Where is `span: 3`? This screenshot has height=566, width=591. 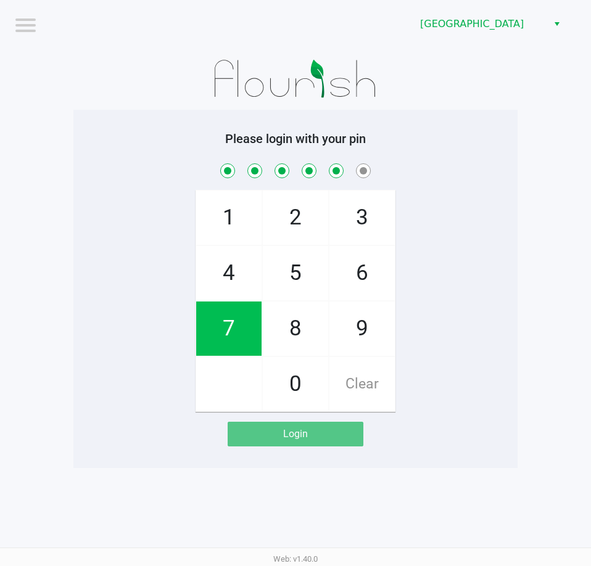 span: 3 is located at coordinates (362, 218).